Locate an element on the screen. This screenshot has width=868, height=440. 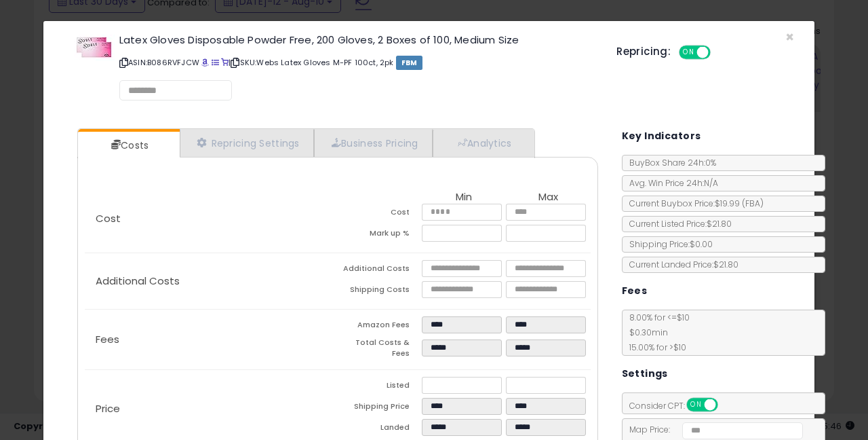
a: Repricing Settings is located at coordinates (247, 142).